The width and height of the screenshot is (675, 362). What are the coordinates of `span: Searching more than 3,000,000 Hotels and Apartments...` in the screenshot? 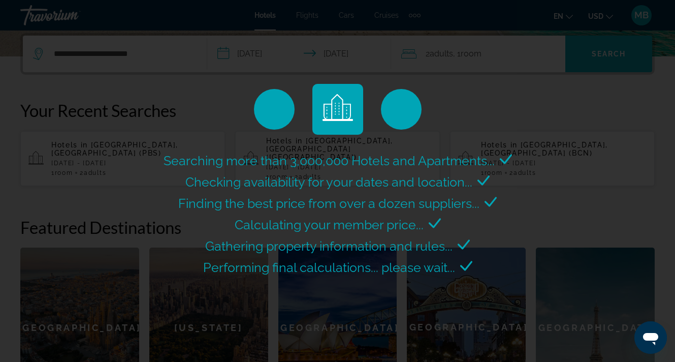 It's located at (329, 161).